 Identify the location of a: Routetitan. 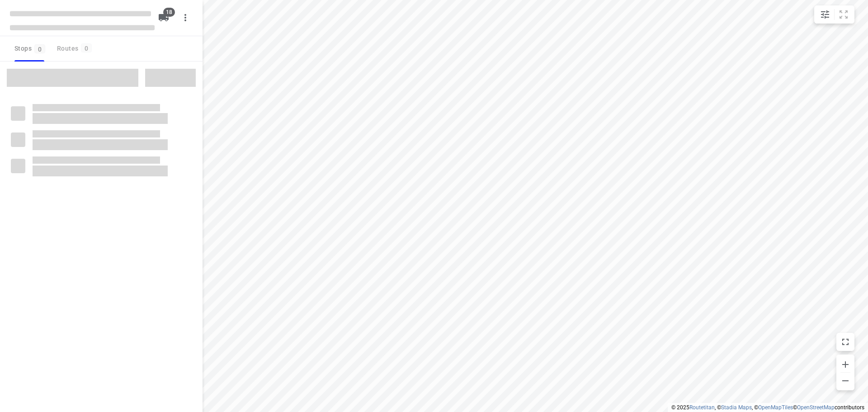
(702, 407).